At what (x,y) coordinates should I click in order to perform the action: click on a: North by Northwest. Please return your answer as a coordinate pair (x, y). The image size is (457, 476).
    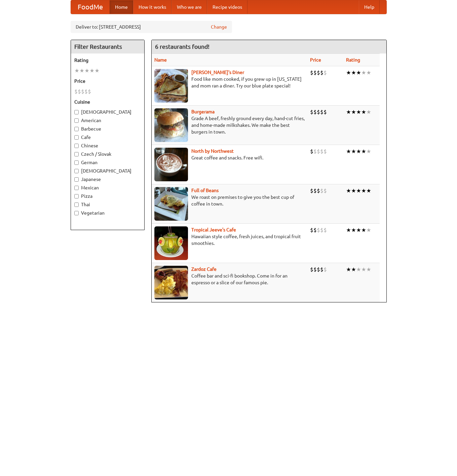
    Looking at the image, I should click on (213, 151).